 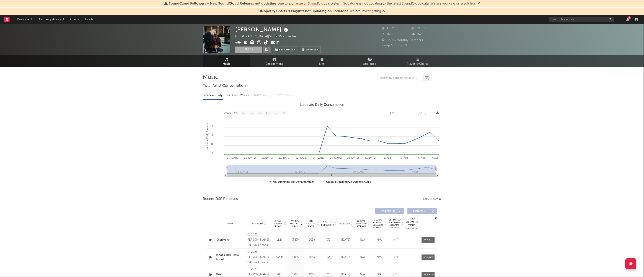 What do you see at coordinates (248, 50) in the screenshot?
I see `button: Track` at bounding box center [248, 50].